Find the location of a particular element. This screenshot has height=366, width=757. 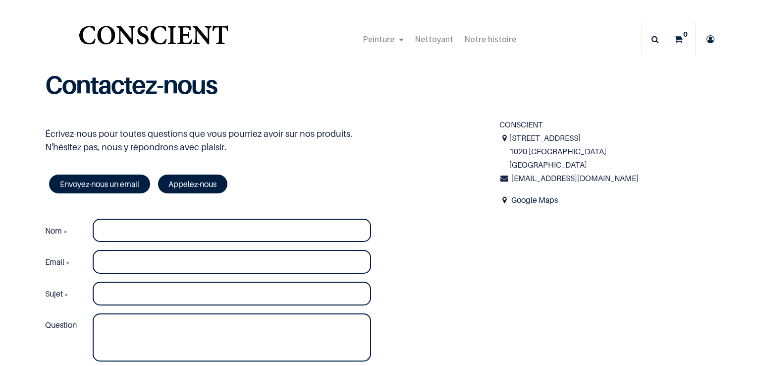

b: Contactez-nous is located at coordinates (131, 84).